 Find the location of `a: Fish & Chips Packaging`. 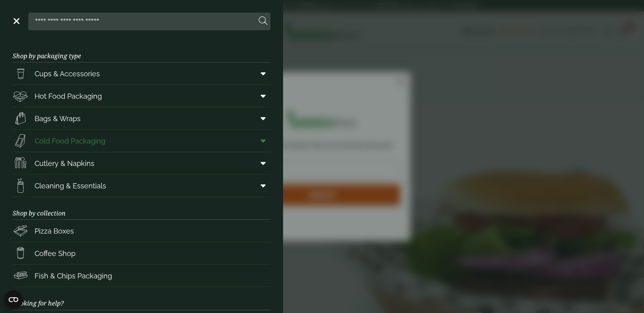

a: Fish & Chips Packaging is located at coordinates (142, 276).